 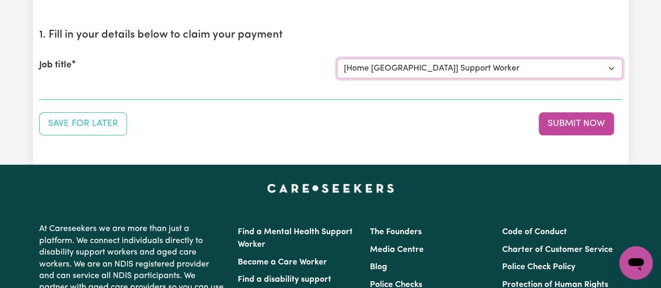 I want to click on h2: 1. Fill in your details below to claim your payment, so click(x=331, y=35).